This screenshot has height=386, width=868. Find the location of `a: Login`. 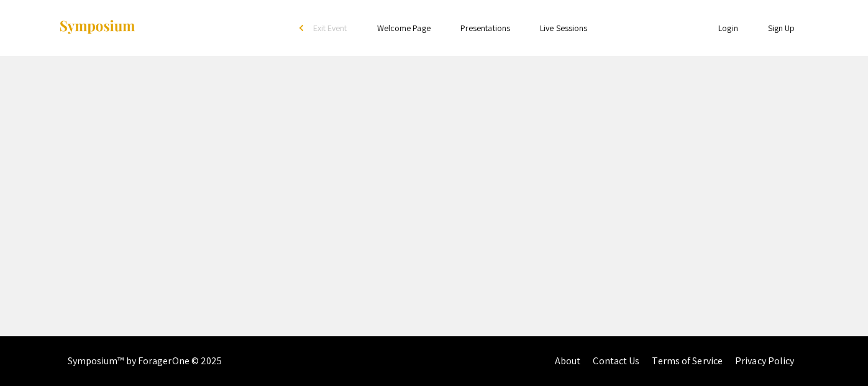

a: Login is located at coordinates (728, 28).